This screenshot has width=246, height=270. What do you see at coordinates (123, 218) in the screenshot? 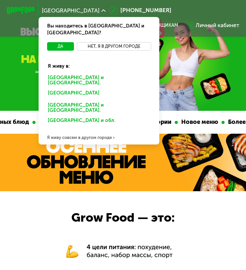
I see `div: Grow Food — это:` at bounding box center [123, 218].